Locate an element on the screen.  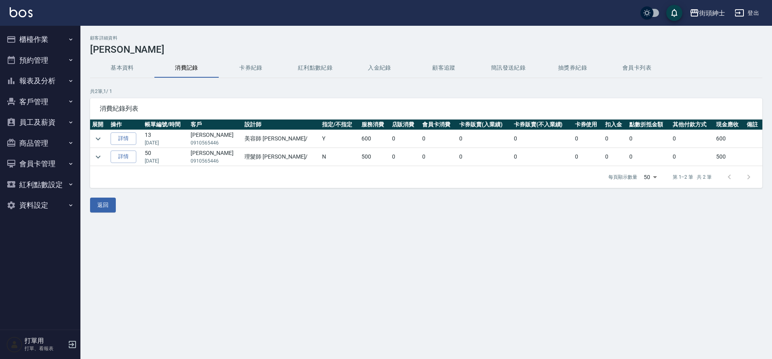
th: 設計師 is located at coordinates (281, 125).